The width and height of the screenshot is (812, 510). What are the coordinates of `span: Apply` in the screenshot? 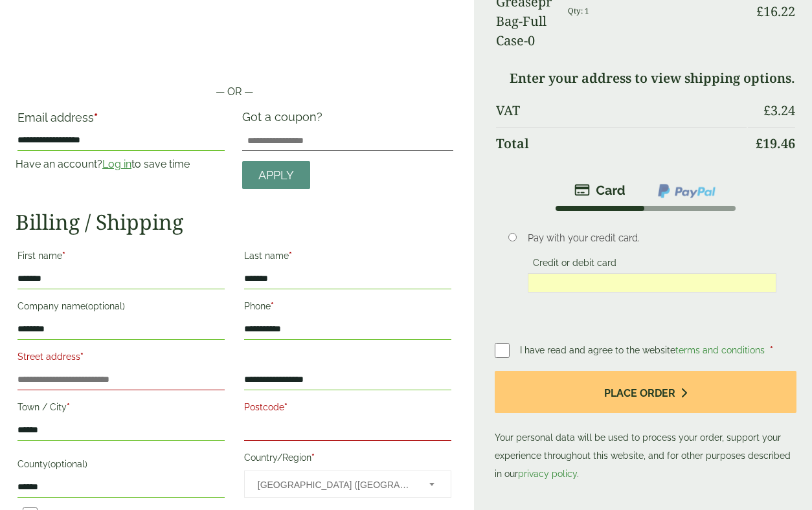 It's located at (275, 175).